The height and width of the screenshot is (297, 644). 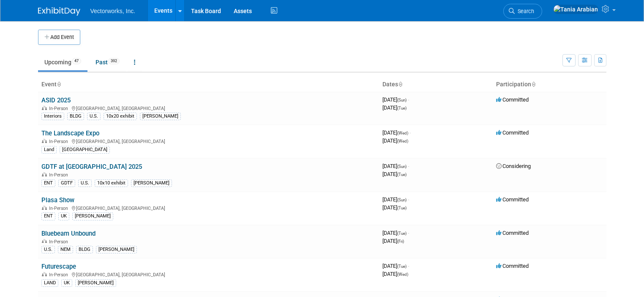 I want to click on th: Dates, so click(x=436, y=85).